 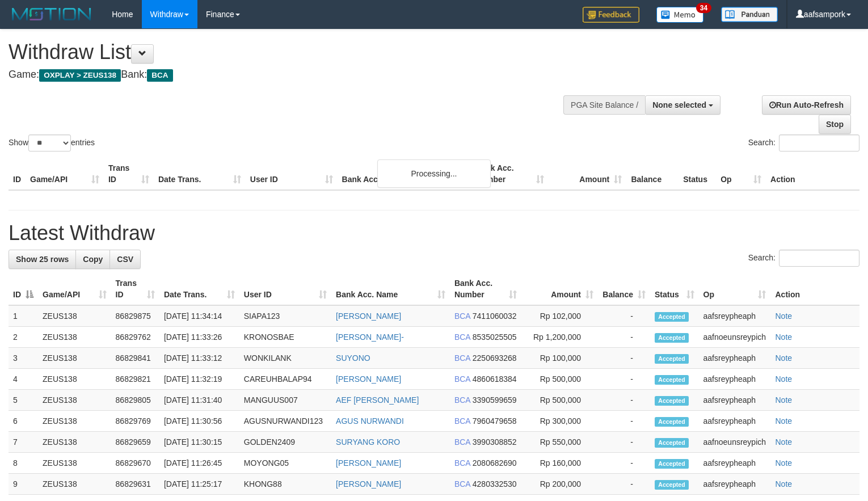 What do you see at coordinates (560, 463) in the screenshot?
I see `td: Rp 160,000` at bounding box center [560, 463].